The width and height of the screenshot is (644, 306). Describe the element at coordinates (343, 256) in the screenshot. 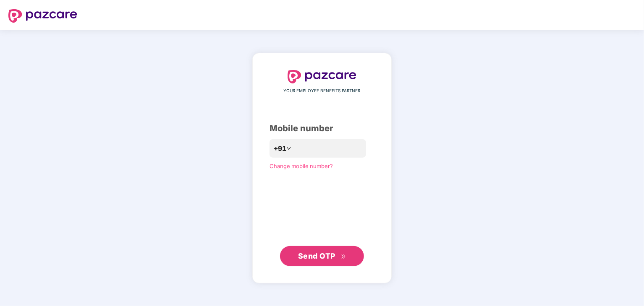

I see `span: double-right` at that location.